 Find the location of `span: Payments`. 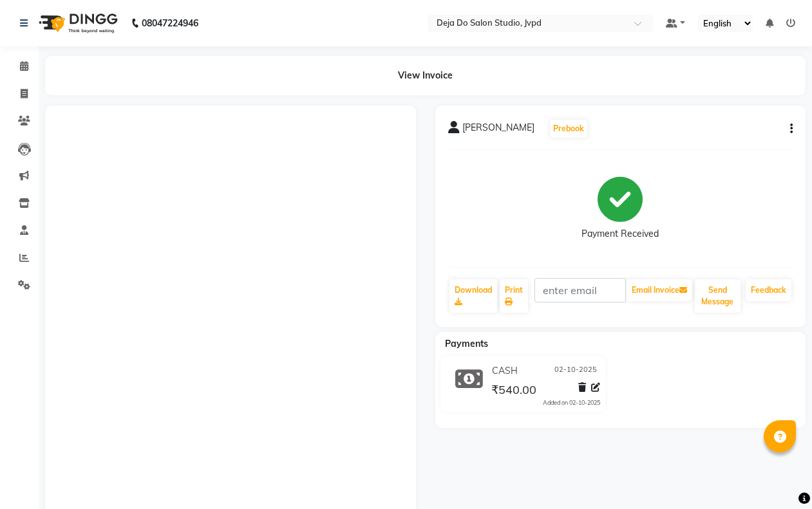

span: Payments is located at coordinates (466, 343).